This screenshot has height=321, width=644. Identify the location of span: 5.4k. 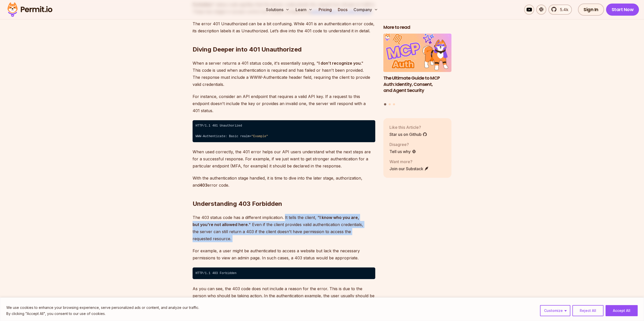
(562, 9).